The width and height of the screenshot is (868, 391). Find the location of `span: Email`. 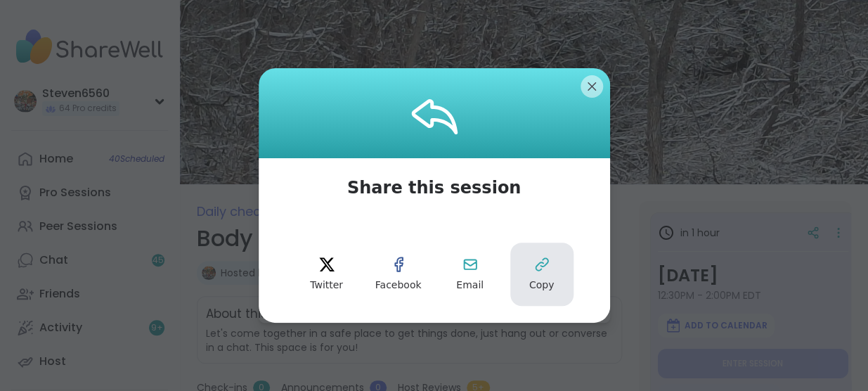

span: Email is located at coordinates (469, 286).